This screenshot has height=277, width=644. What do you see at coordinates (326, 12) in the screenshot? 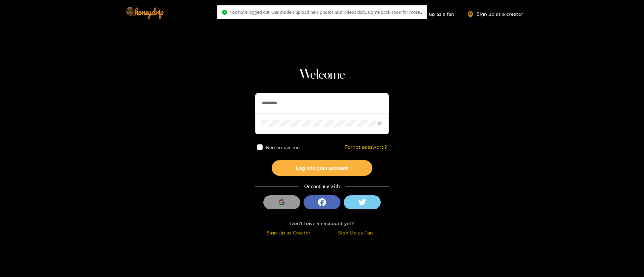
I see `span: You have logged out. Our models upload new photos and videos daily. Come back soon for more..` at bounding box center [326, 12].